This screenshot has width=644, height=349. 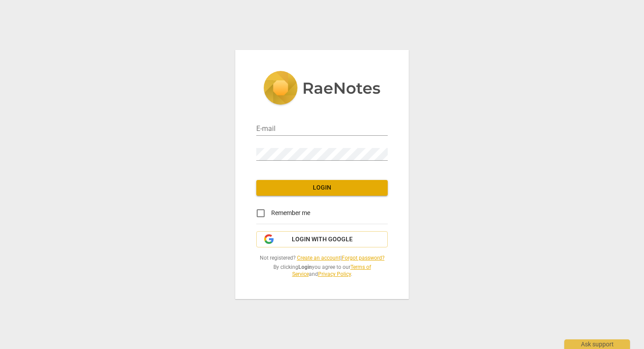 What do you see at coordinates (305, 267) in the screenshot?
I see `b: Login` at bounding box center [305, 267].